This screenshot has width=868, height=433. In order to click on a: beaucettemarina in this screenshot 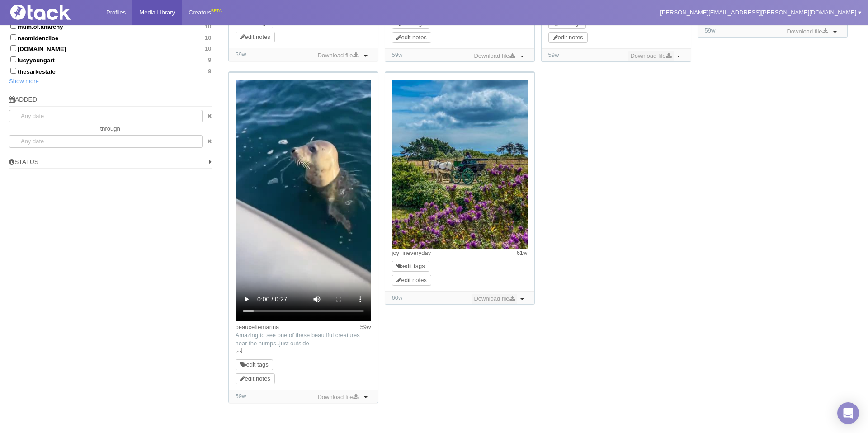, I will do `click(257, 327)`.